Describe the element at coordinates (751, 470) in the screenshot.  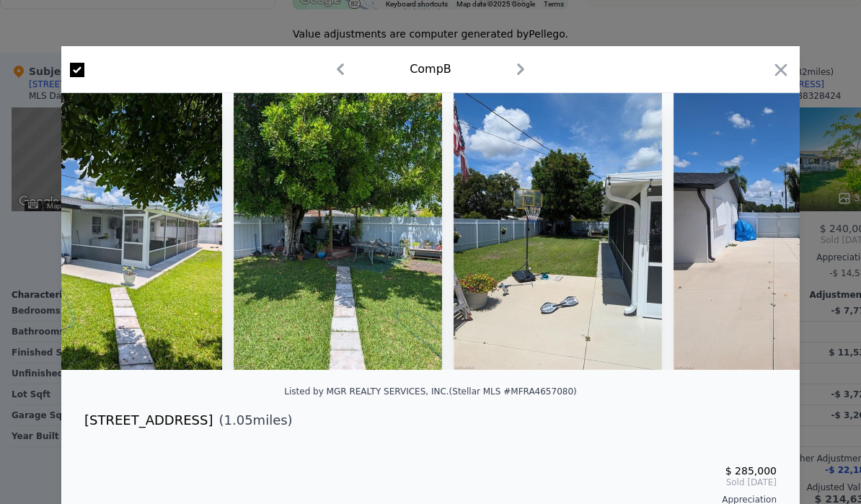
I see `span: $ 285,000` at that location.